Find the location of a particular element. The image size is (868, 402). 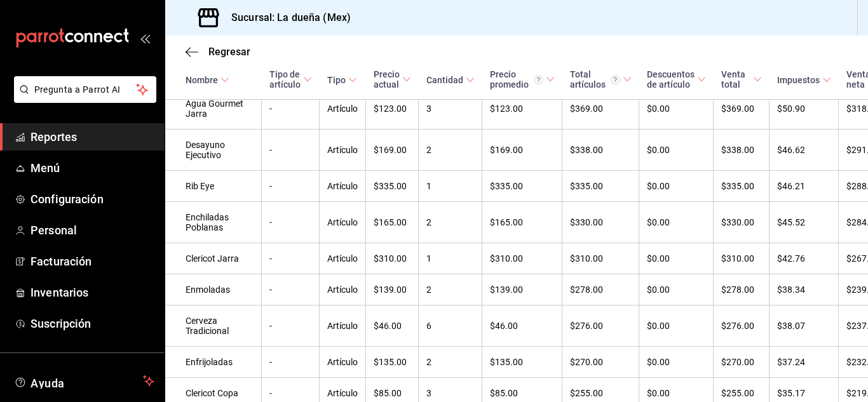

span: Pregunta a Parrot AI is located at coordinates (86, 89).